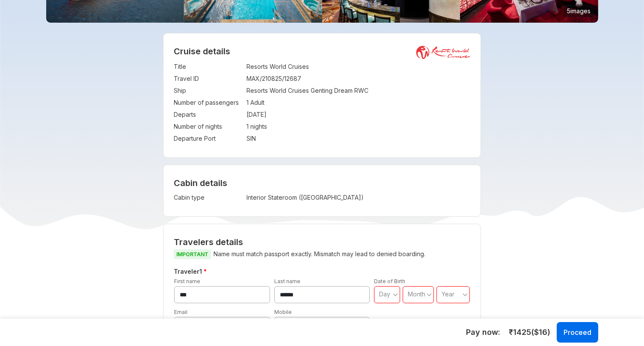  Describe the element at coordinates (208, 66) in the screenshot. I see `td: Title` at that location.